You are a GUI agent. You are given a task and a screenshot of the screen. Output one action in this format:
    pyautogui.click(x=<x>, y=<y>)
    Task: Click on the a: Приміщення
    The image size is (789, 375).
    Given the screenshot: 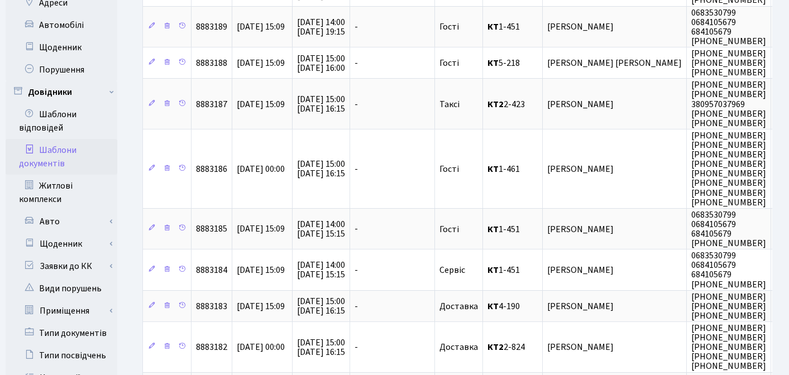 What is the action you would take?
    pyautogui.click(x=65, y=311)
    